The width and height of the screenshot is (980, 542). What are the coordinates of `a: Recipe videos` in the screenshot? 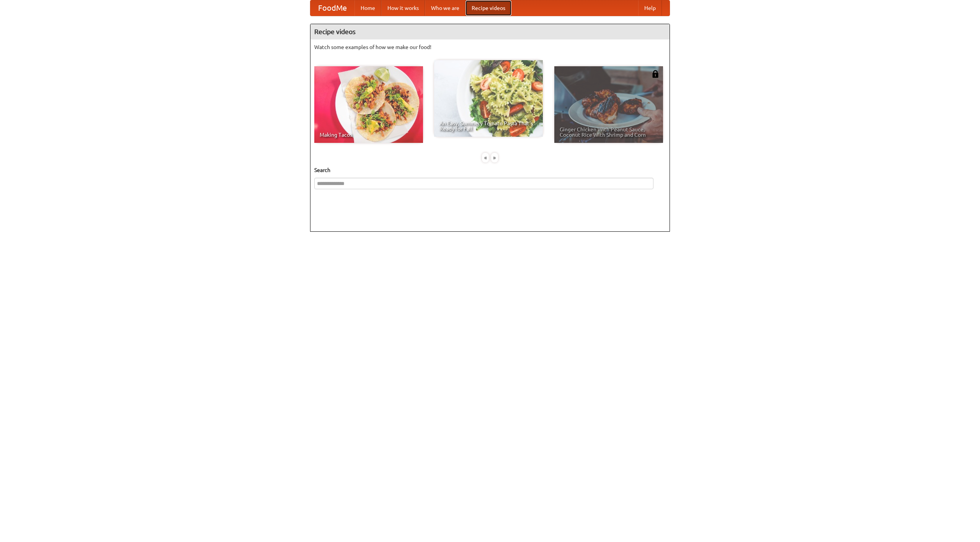 It's located at (489, 8).